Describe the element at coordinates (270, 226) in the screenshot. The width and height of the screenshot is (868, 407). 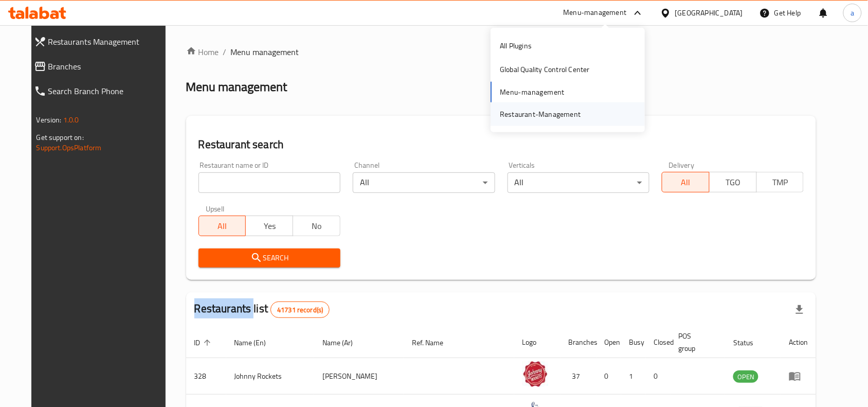
I see `span: Yes` at that location.